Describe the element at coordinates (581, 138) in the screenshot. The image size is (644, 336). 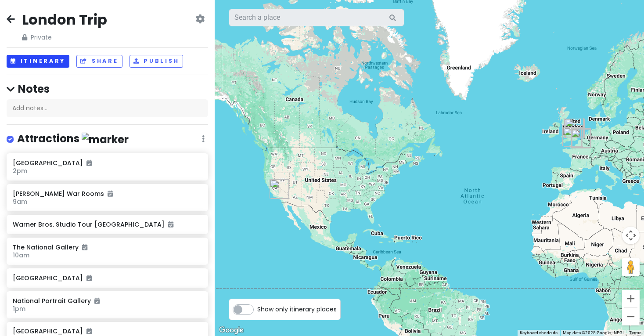
I see `div: Champs-Élysées` at that location.